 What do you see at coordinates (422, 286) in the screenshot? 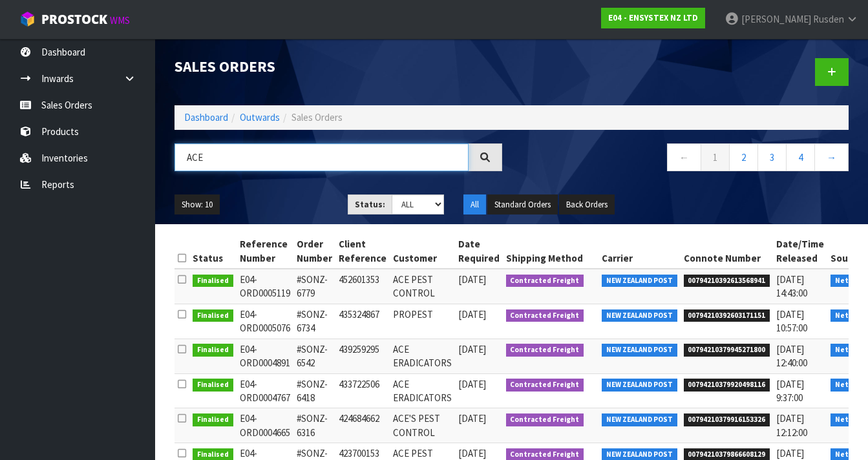
I see `td: ACE PEST CONTROL` at bounding box center [422, 286].